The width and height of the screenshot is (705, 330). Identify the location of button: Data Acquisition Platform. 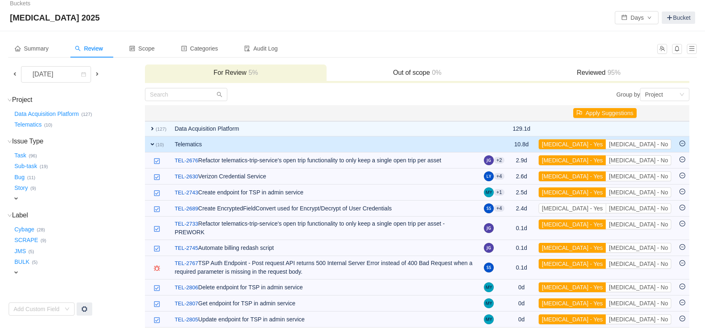
(47, 114).